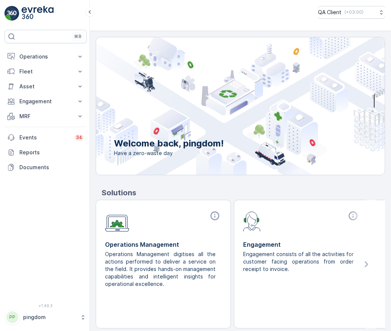 This screenshot has height=331, width=391. What do you see at coordinates (45, 317) in the screenshot?
I see `button: PPpingdom` at bounding box center [45, 317].